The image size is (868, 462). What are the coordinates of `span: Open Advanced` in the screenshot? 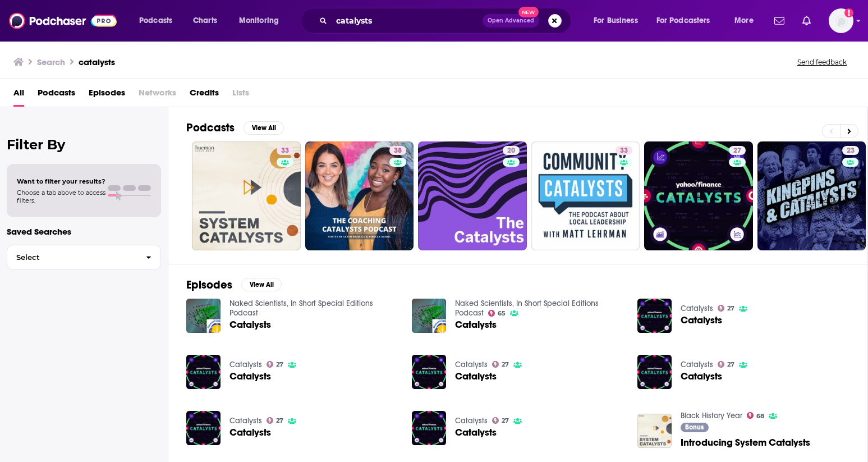 It's located at (510, 21).